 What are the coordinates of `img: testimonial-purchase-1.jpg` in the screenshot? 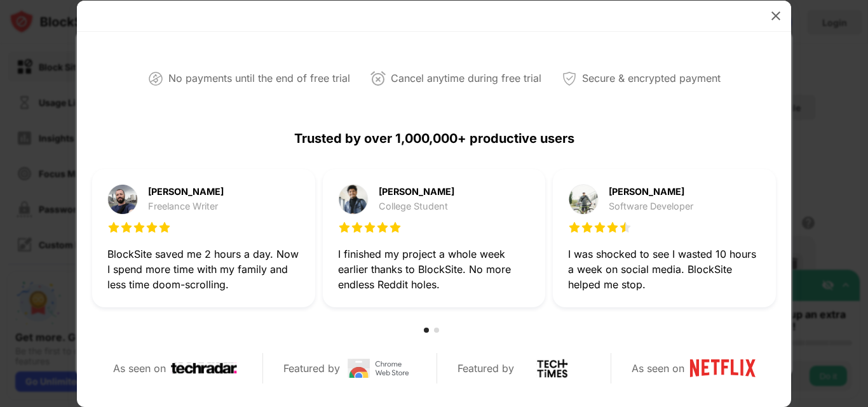 It's located at (122, 199).